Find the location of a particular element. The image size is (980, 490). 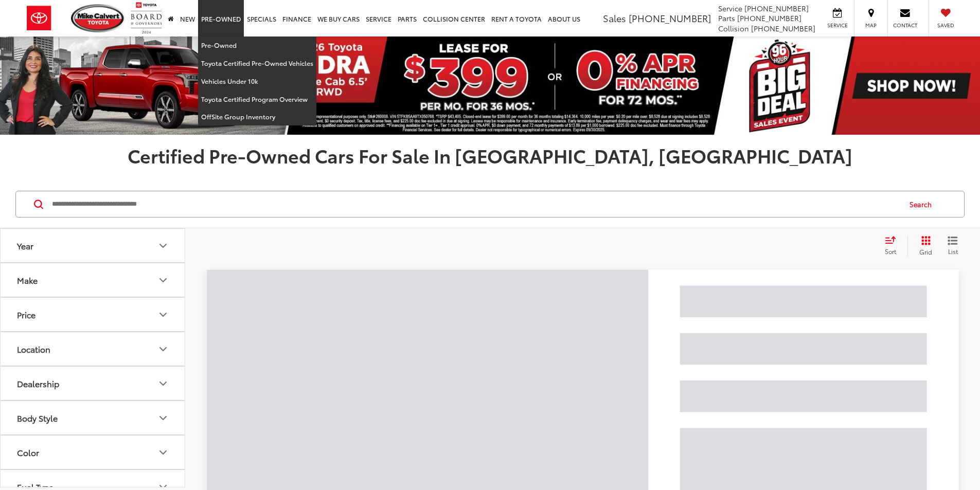

span: List is located at coordinates (952, 251).